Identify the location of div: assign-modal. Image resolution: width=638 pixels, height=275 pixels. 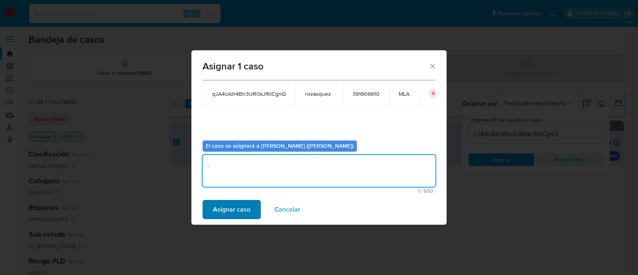
(319, 137).